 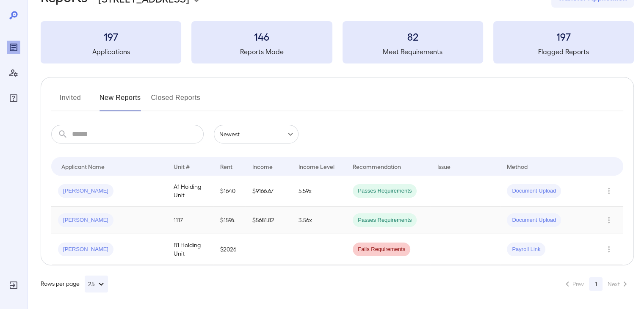 What do you see at coordinates (444, 166) in the screenshot?
I see `div: Issue` at bounding box center [444, 166].